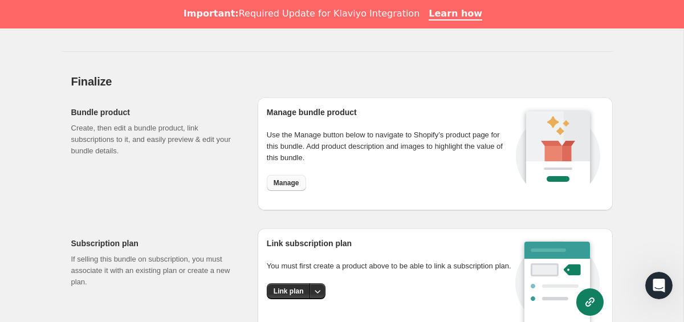 Image resolution: width=684 pixels, height=322 pixels. Describe the element at coordinates (155, 271) in the screenshot. I see `p: If selling this bundle on subscription, you must associate it with an existing plan or create a n...` at that location.